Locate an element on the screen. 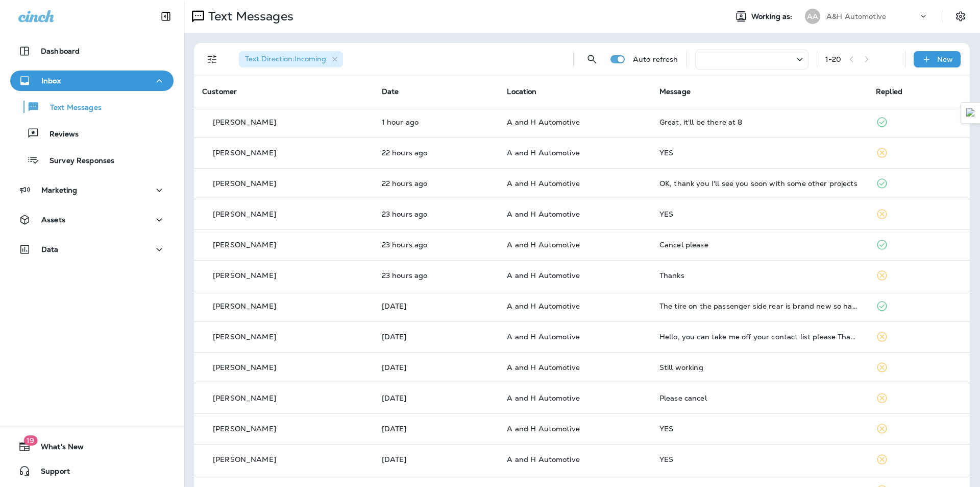  span: Location is located at coordinates (522, 91).